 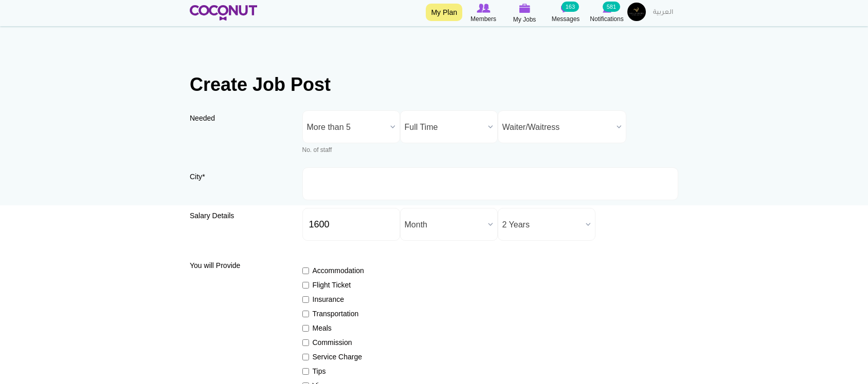 What do you see at coordinates (565, 19) in the screenshot?
I see `span: Messages` at bounding box center [565, 19].